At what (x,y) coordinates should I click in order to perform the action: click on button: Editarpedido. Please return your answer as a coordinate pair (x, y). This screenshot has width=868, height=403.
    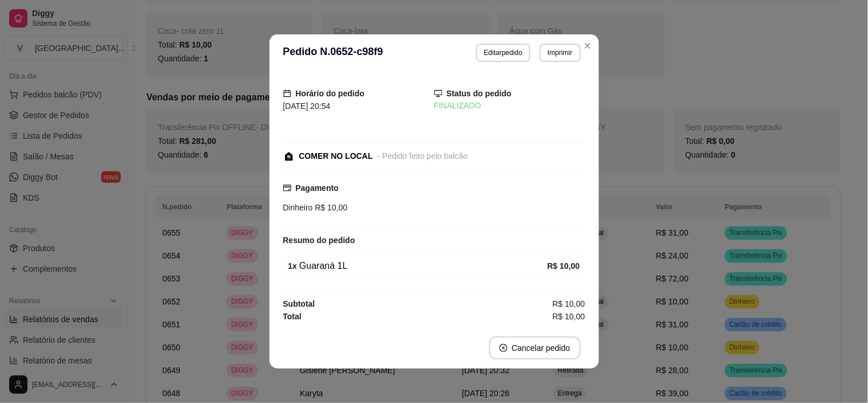
    Looking at the image, I should click on (503, 53).